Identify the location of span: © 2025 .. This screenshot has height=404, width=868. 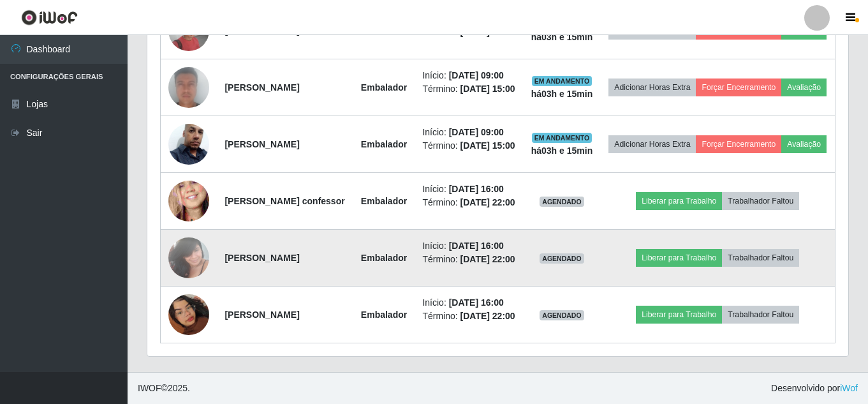
(164, 388).